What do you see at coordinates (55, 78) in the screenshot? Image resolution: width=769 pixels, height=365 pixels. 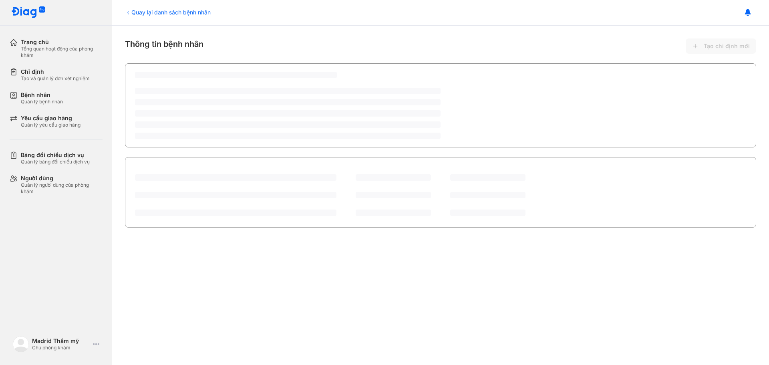 I see `div: Tạo và quản lý đơn xét nghiệm` at bounding box center [55, 78].